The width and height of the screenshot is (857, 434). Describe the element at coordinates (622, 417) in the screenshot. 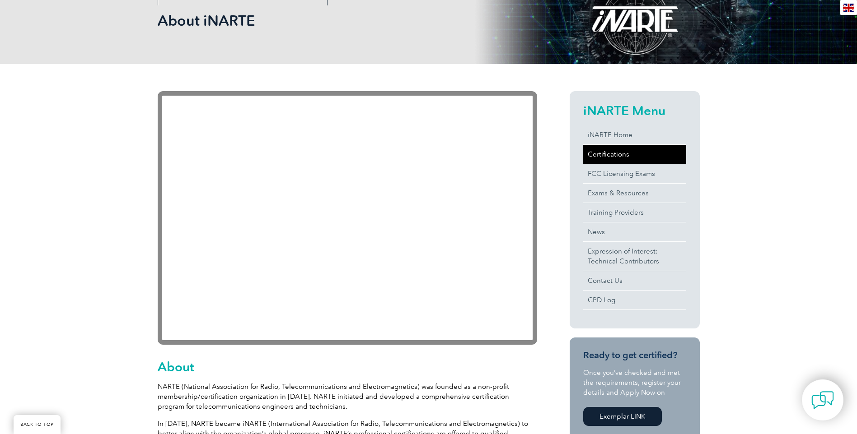

I see `a: Exemplar LINK` at that location.